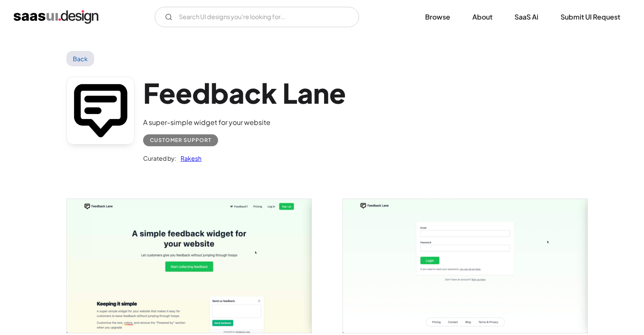 The image size is (644, 335). Describe the element at coordinates (189, 266) in the screenshot. I see `img: 64fab93ab37f6f9b5ae0aab6_Feedback%20Lane%20Home%20Screen.jpg` at that location.